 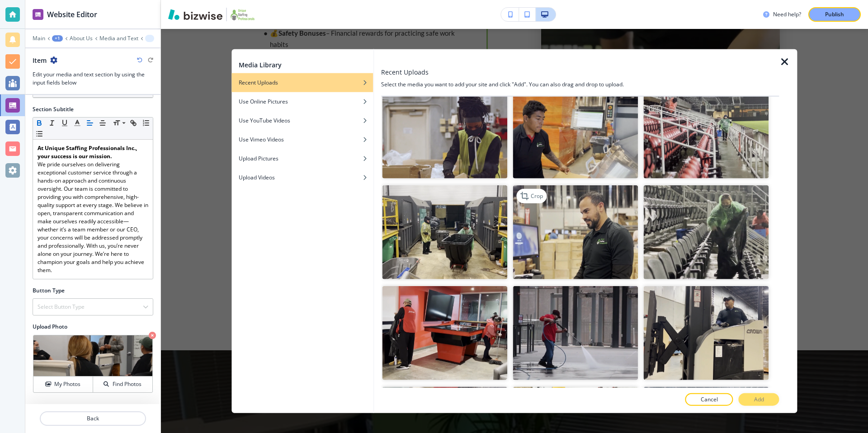 I want to click on p: Media and Text, so click(x=119, y=38).